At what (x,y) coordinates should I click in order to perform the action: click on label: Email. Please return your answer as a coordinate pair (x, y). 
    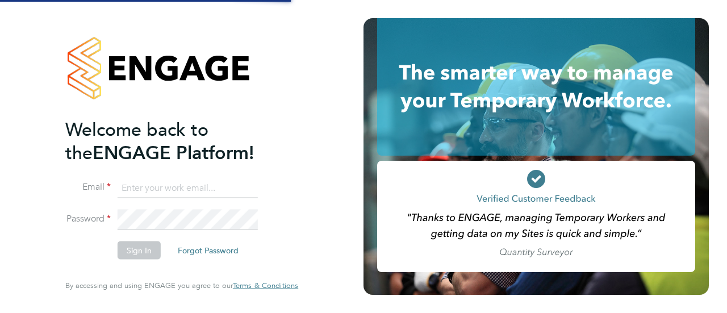
    Looking at the image, I should click on (88, 187).